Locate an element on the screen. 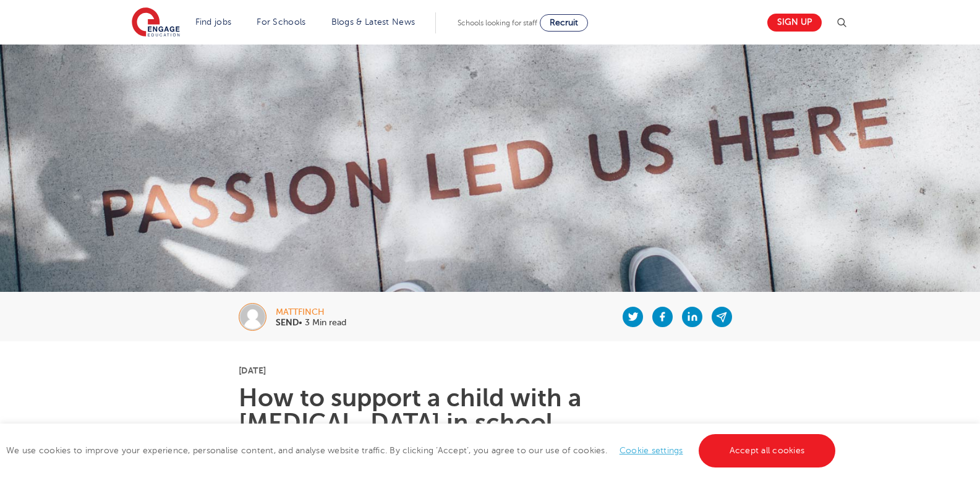 Image resolution: width=980 pixels, height=478 pixels. a: Accept all cookies is located at coordinates (767, 450).